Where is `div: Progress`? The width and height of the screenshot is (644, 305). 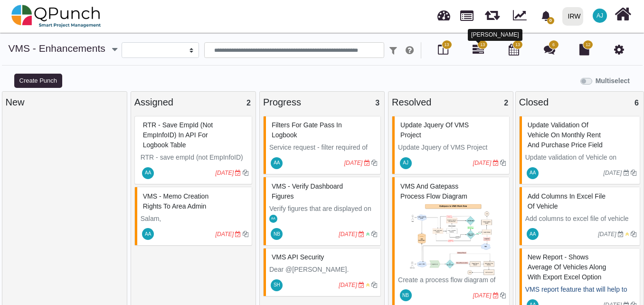 div: Progress is located at coordinates (322, 102).